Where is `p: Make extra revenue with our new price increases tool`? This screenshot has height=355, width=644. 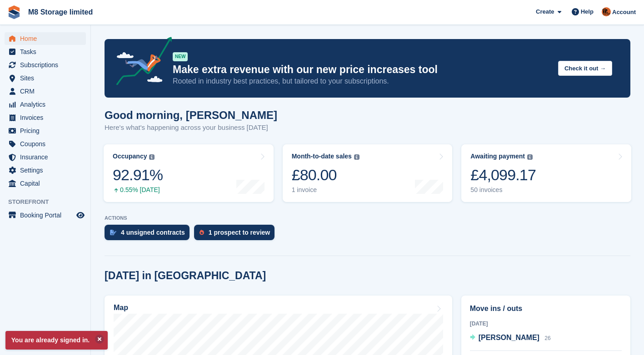
p: Make extra revenue with our new price increases tool is located at coordinates (362, 69).